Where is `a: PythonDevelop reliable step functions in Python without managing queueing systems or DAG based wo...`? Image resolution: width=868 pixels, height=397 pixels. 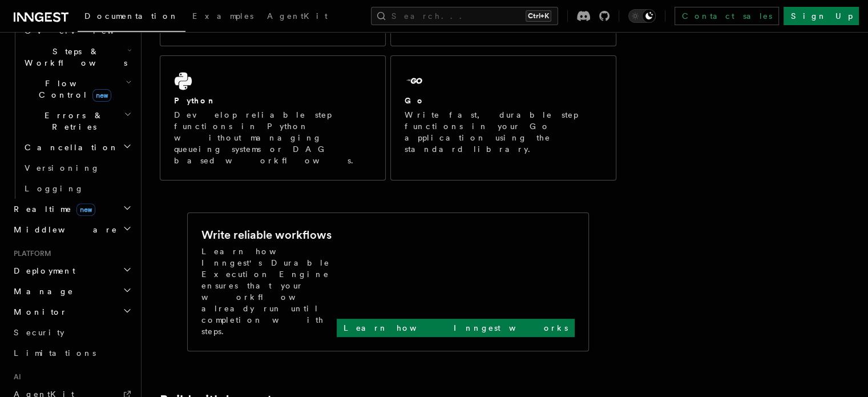
a: PythonDevelop reliable step functions in Python without managing queueing systems or DAG based wo... is located at coordinates (273, 118).